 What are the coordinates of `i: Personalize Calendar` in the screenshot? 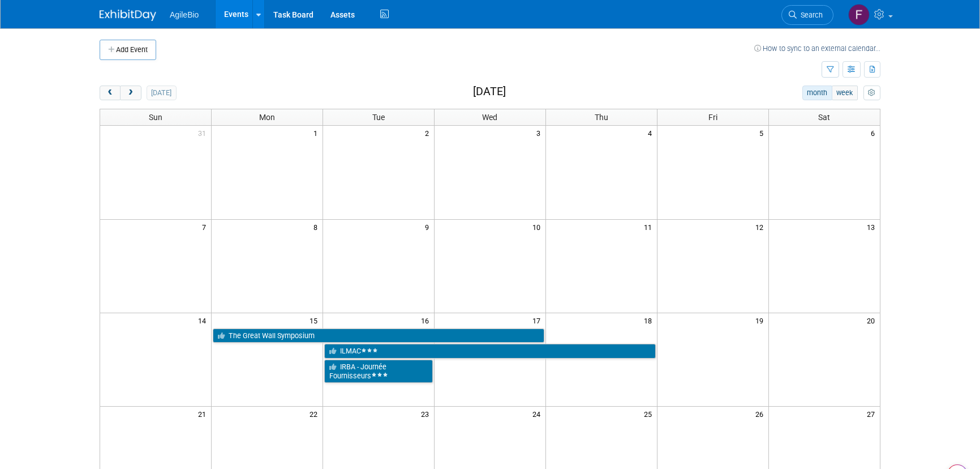 It's located at (871, 93).